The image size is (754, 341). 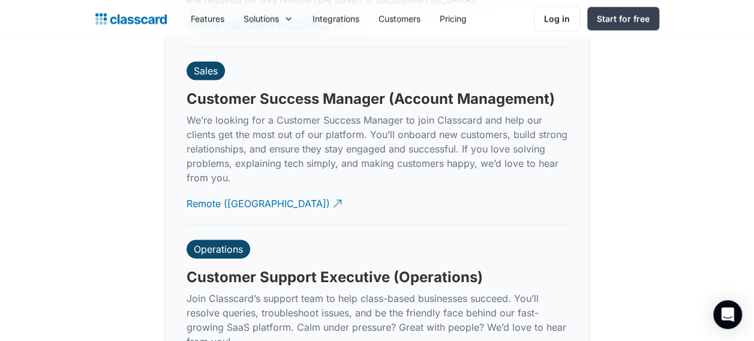 I want to click on div: Log in, so click(x=557, y=19).